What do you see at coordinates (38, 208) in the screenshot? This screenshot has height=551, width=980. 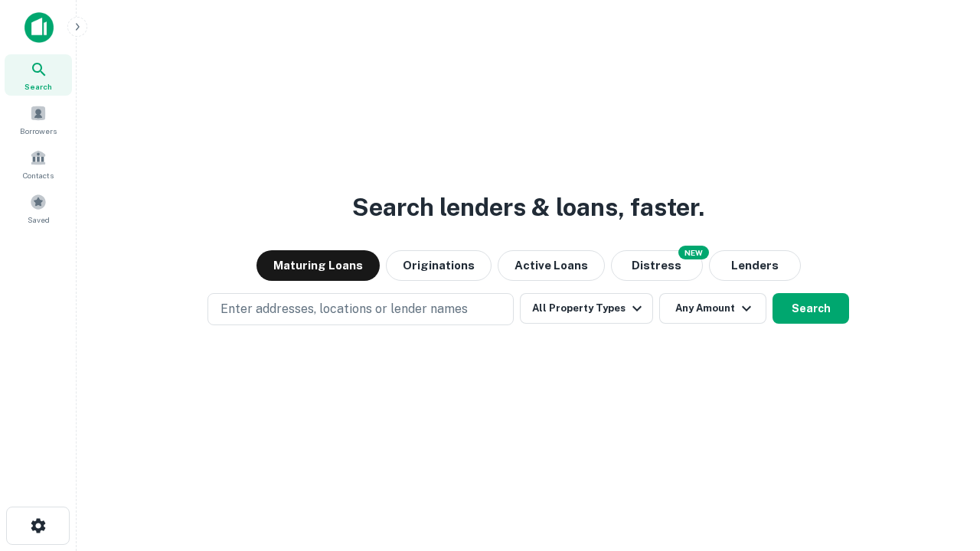 I see `a: Saved` at bounding box center [38, 208].